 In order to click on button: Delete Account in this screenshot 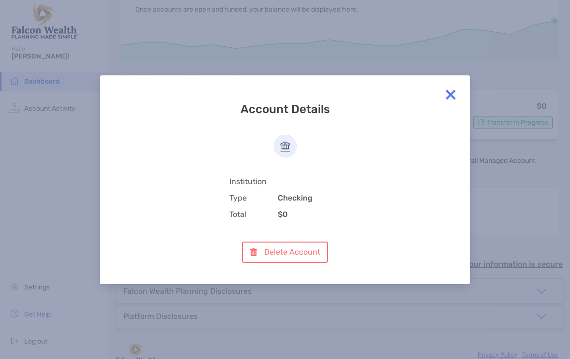, I will do `click(285, 252)`.